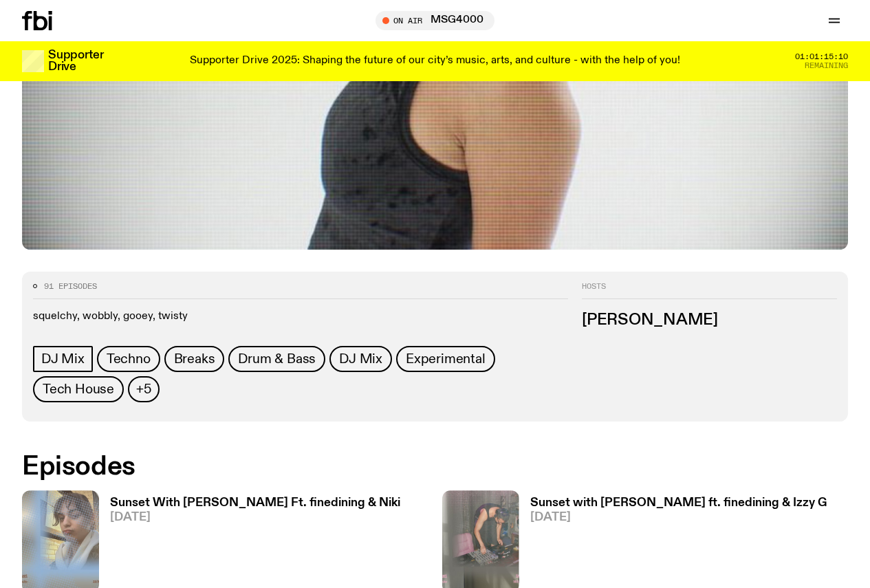 This screenshot has width=870, height=588. Describe the element at coordinates (79, 389) in the screenshot. I see `a: Tech House` at that location.